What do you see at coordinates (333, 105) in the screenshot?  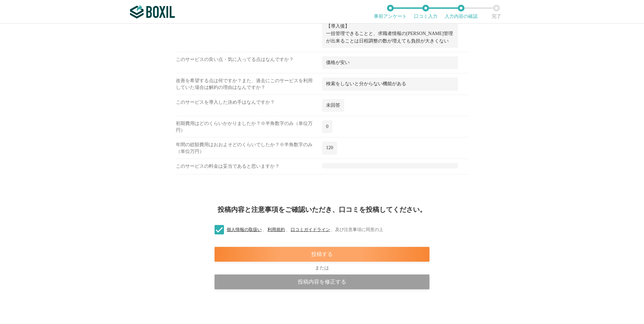 I see `span: 未回答` at bounding box center [333, 105].